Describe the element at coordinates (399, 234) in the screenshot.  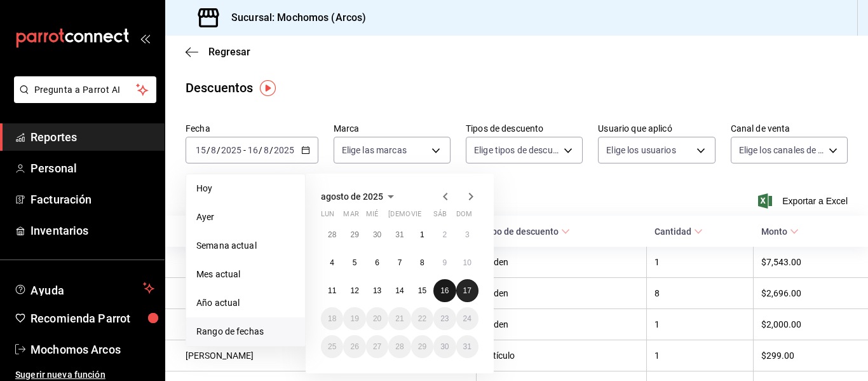
I see `button: 31 de julio de 2025` at that location.